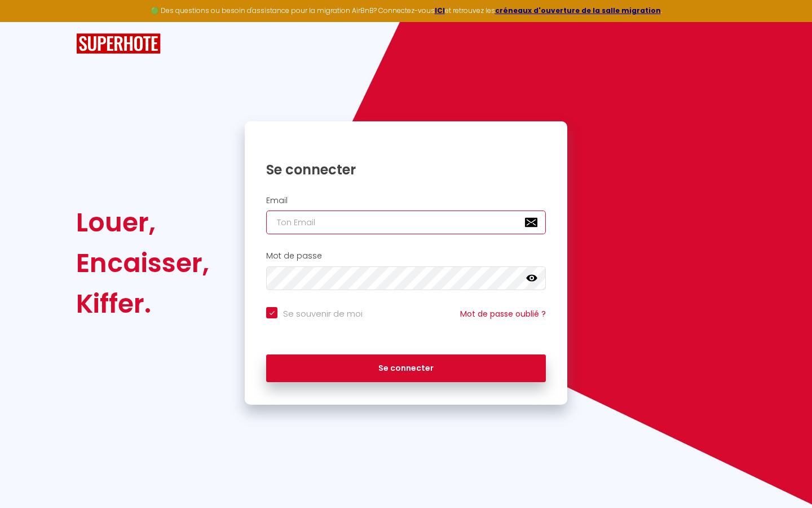 The image size is (812, 508). Describe the element at coordinates (143, 304) in the screenshot. I see `div: Kiffer.` at that location.